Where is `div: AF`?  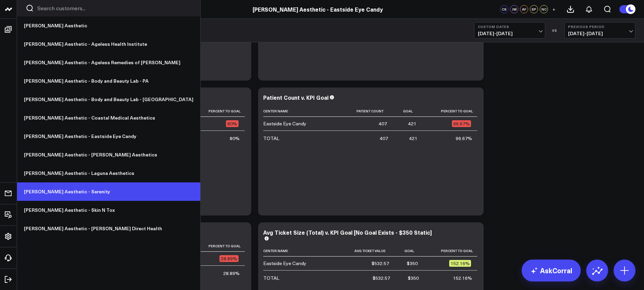 div: AF is located at coordinates (524, 9).